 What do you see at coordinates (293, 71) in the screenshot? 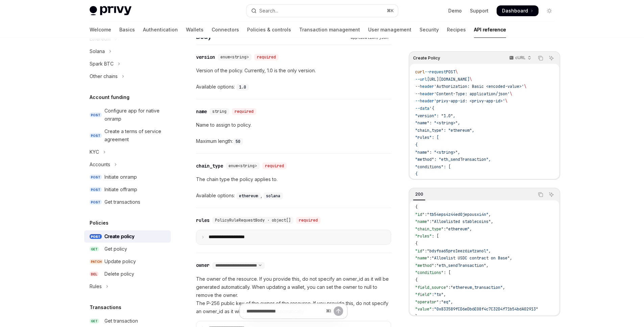
I see `p: Version of the policy. Currently, 1.0 is the only version.` at bounding box center [293, 71].